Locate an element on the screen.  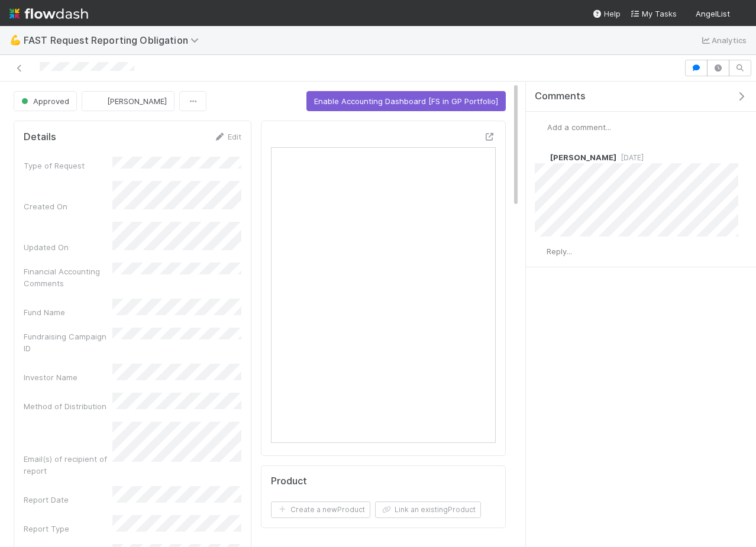
div: Report Type is located at coordinates (68, 529).